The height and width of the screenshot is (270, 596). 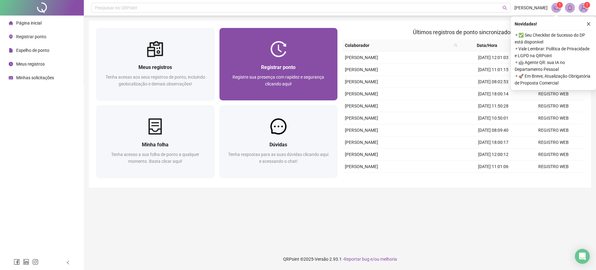 I want to click on span: bell, so click(x=569, y=8).